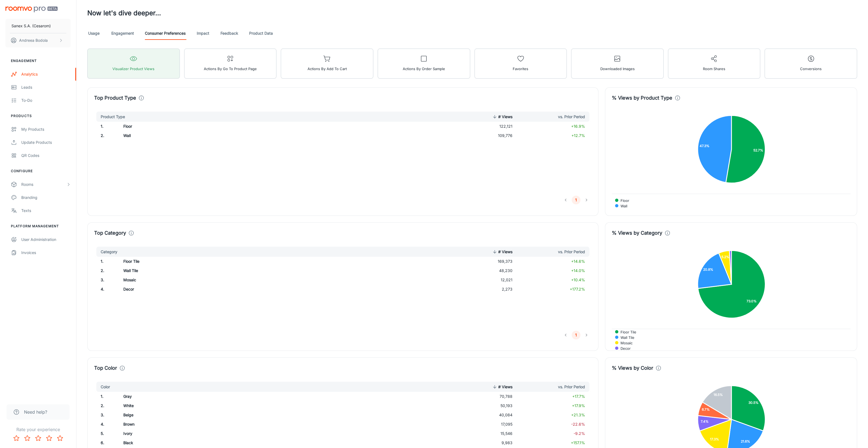 Image resolution: width=868 pixels, height=448 pixels. Describe the element at coordinates (231, 127) in the screenshot. I see `td: Floor` at that location.